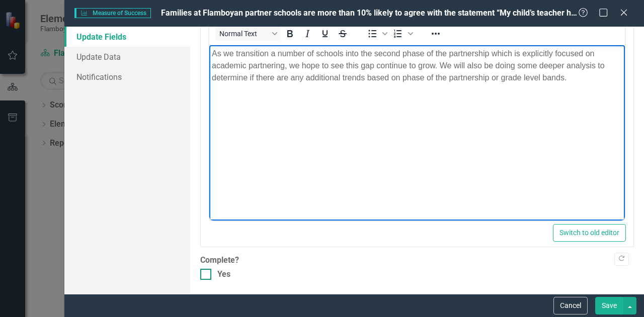  What do you see at coordinates (224, 275) in the screenshot?
I see `div: Yes` at bounding box center [224, 275].